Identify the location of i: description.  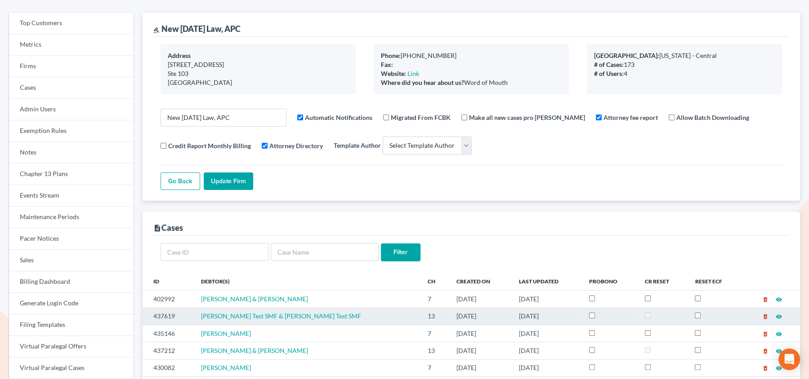
(157, 228).